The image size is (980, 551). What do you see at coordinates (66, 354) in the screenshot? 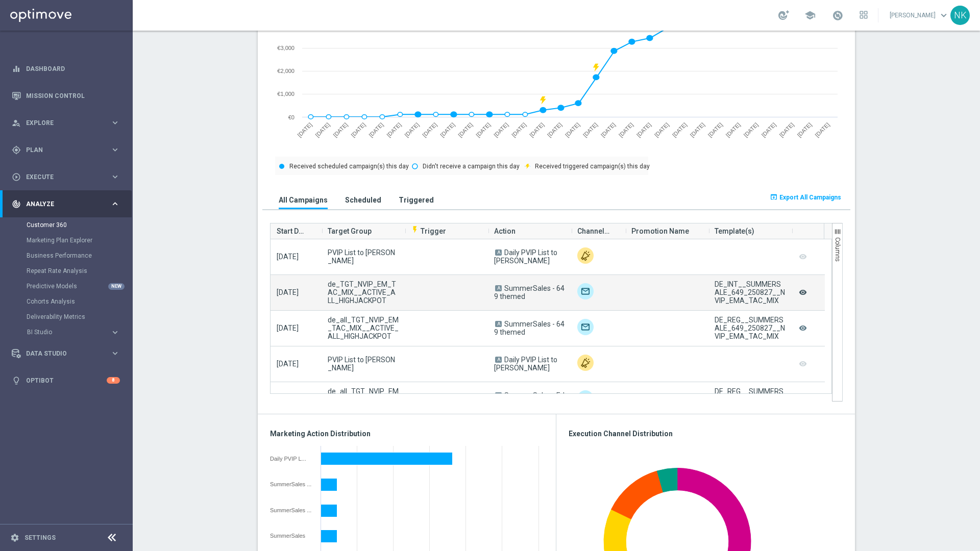
I see `div: Data Studio keyboard_arrow_right` at bounding box center [66, 354].